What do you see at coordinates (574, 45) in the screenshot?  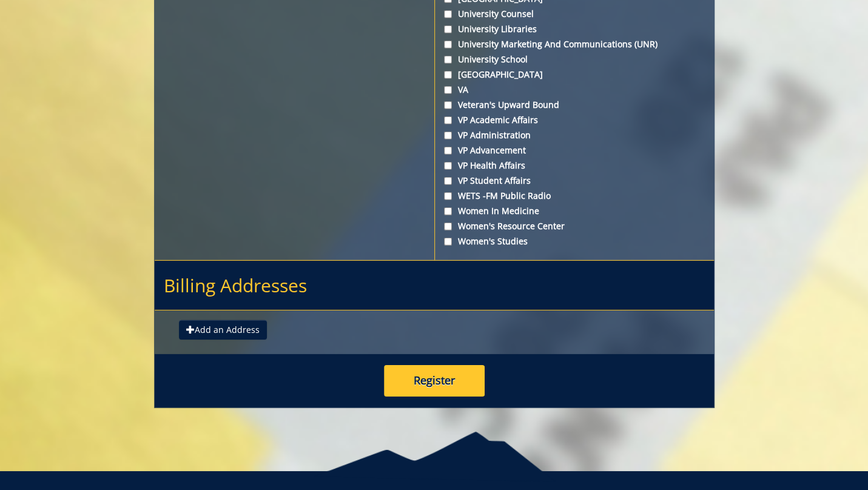 I see `label: University Marketing and Communications (UNR)` at bounding box center [574, 45].